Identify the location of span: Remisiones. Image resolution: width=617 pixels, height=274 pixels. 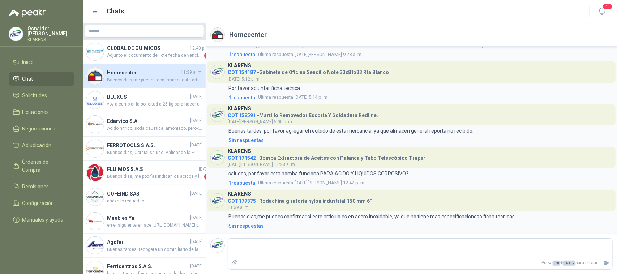
(36, 187).